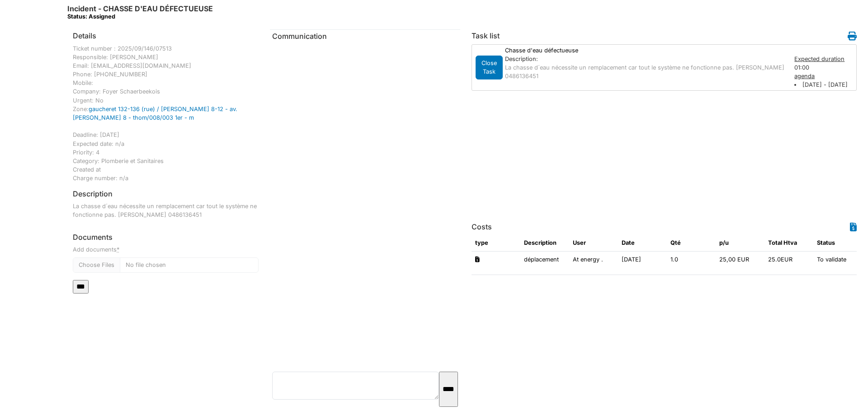 The height and width of the screenshot is (415, 868). What do you see at coordinates (593, 243) in the screenshot?
I see `th: User` at bounding box center [593, 243].